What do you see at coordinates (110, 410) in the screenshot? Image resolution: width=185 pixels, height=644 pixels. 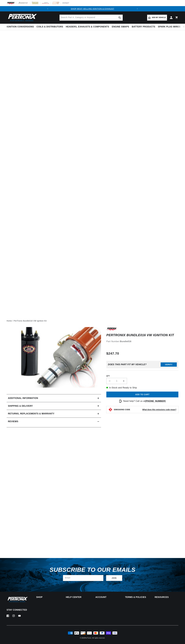 I see `img: Emissions code` at bounding box center [110, 410].